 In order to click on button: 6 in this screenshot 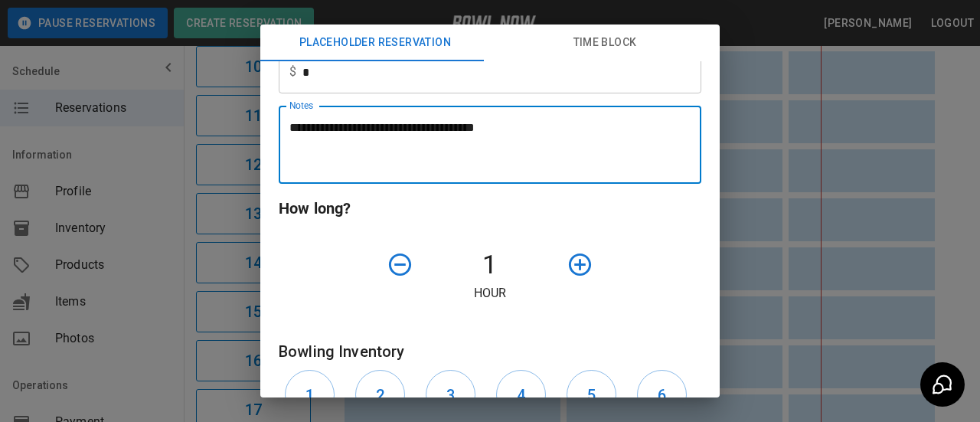, I will do `click(661, 395)`.